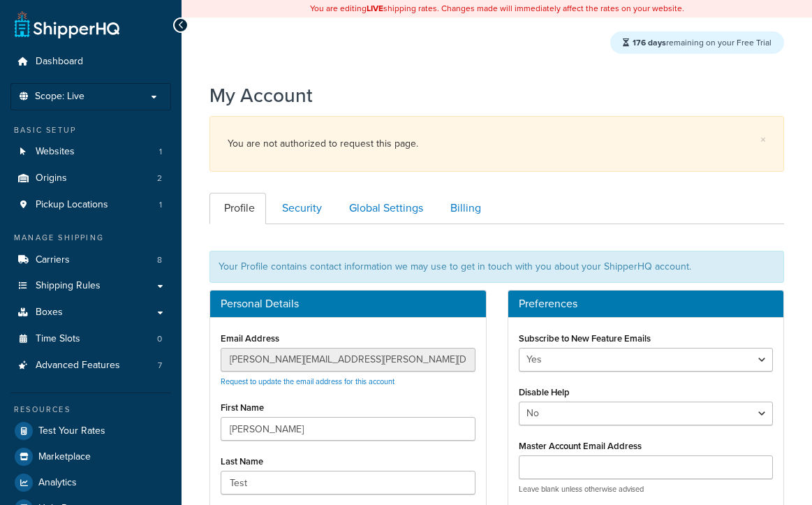 The height and width of the screenshot is (505, 812). What do you see at coordinates (496, 144) in the screenshot?
I see `div: You are not authorized to request this page.` at bounding box center [496, 144].